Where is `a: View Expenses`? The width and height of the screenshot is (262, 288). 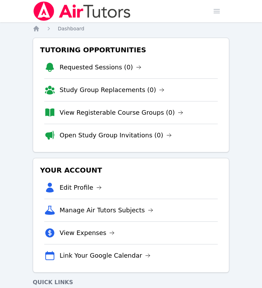 a: View Expenses is located at coordinates (87, 233).